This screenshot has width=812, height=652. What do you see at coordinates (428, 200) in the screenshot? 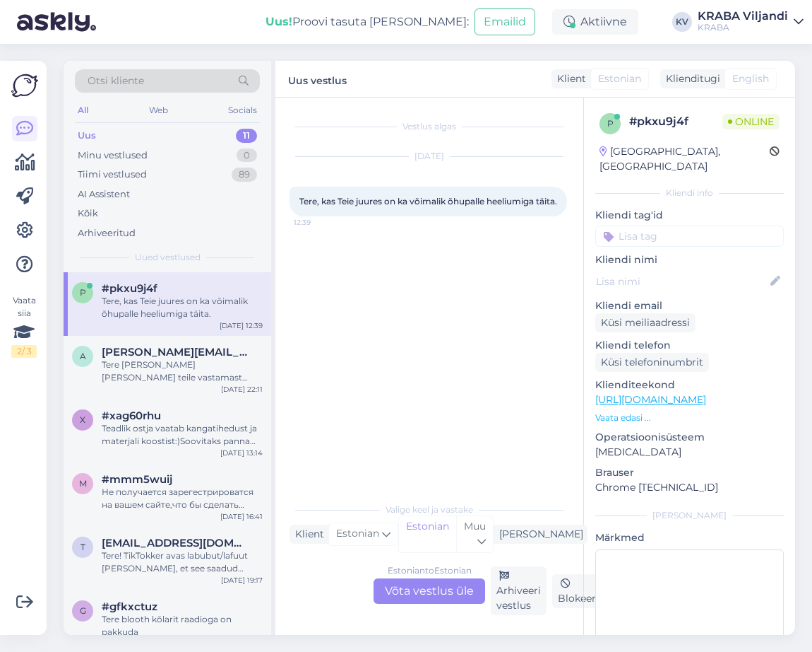
I see `span: Tere, kas Teie juures on ka võimalik õhupalle heeliumiga täita.` at bounding box center [428, 200].